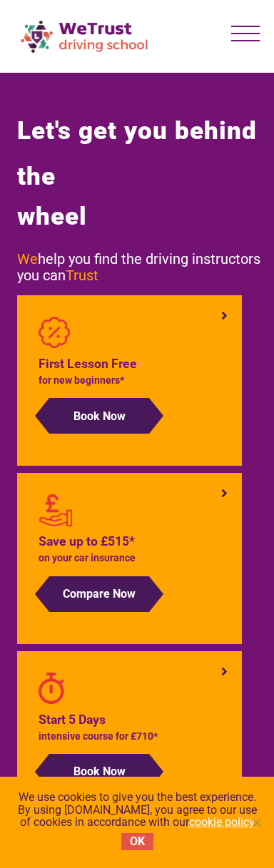 The height and width of the screenshot is (868, 274). I want to click on span: help you find the driving instructors you can, so click(138, 267).